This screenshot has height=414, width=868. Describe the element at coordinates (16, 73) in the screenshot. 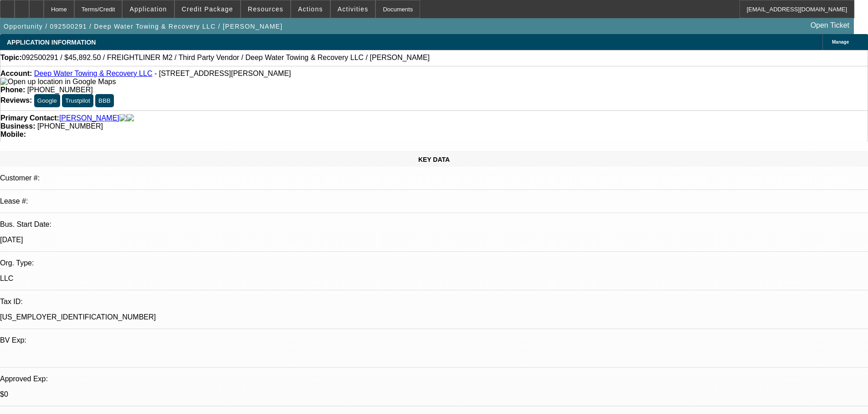

I see `strong: Account:` at that location.